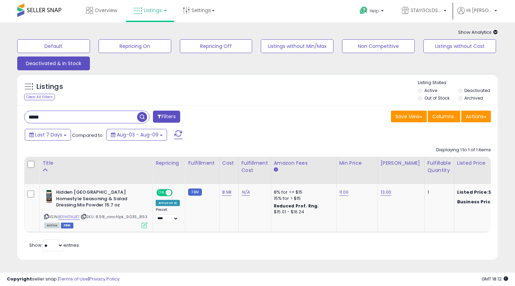 This screenshot has width=515, height=286. What do you see at coordinates (276, 170) in the screenshot?
I see `small: Amazon Fees.` at bounding box center [276, 170].